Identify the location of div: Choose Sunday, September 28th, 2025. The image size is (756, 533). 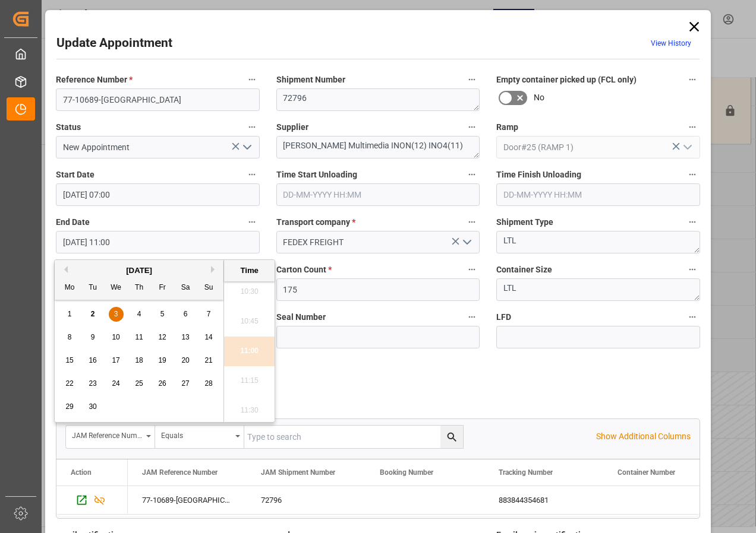
(208, 384).